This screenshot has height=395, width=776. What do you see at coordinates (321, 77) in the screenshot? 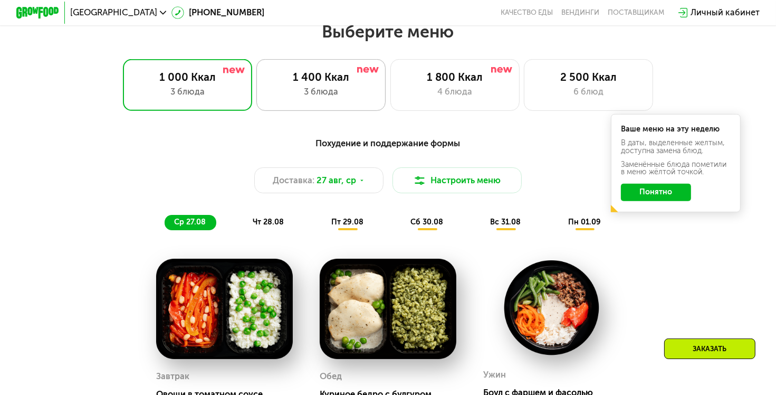
I see `div: 1 400 Ккал` at bounding box center [321, 77].